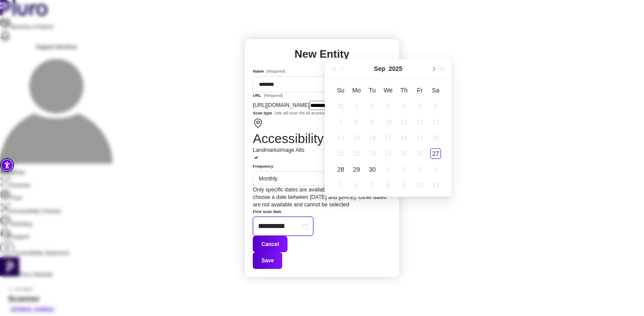 This screenshot has height=316, width=644. Describe the element at coordinates (373, 185) in the screenshot. I see `td: 2025-10-07` at that location.